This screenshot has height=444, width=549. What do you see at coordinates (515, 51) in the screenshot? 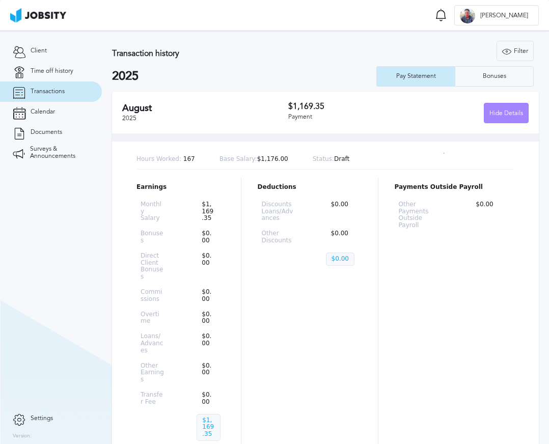
I see `button: Filter` at bounding box center [515, 51].